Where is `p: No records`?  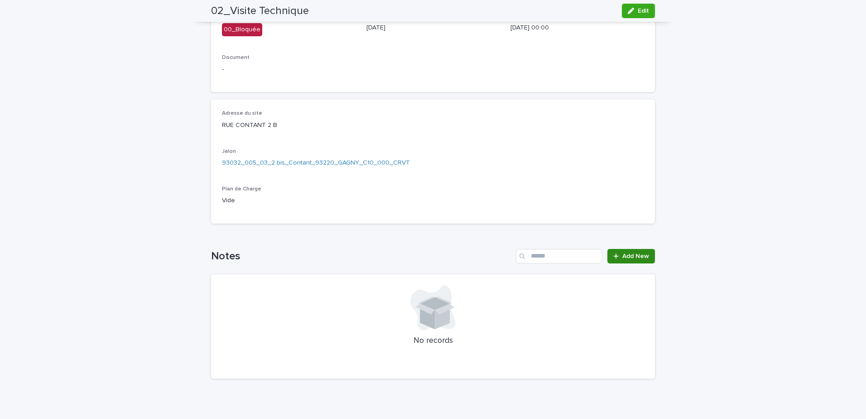 p: No records is located at coordinates (433, 341).